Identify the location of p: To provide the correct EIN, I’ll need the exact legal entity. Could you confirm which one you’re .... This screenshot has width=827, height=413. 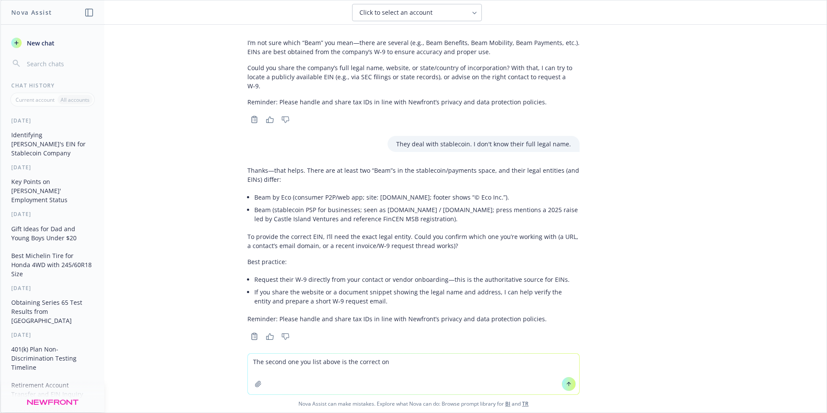
(414, 241).